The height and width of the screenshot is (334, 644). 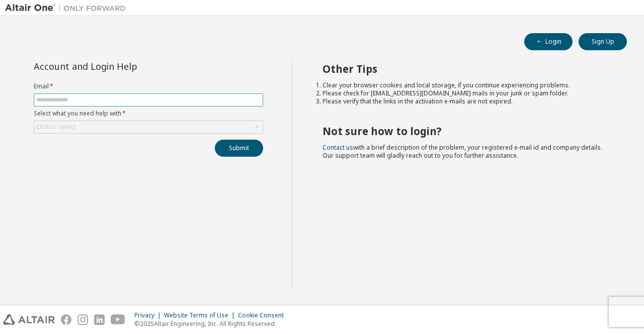 I want to click on img: Altair One, so click(x=68, y=8).